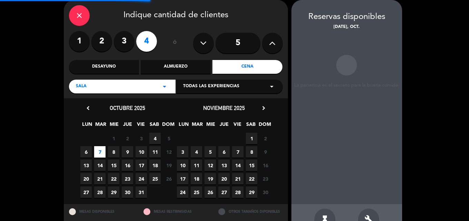  Describe the element at coordinates (250, 211) in the screenshot. I see `div: OTROS TAMAÑOS DIPONIBLES` at that location.